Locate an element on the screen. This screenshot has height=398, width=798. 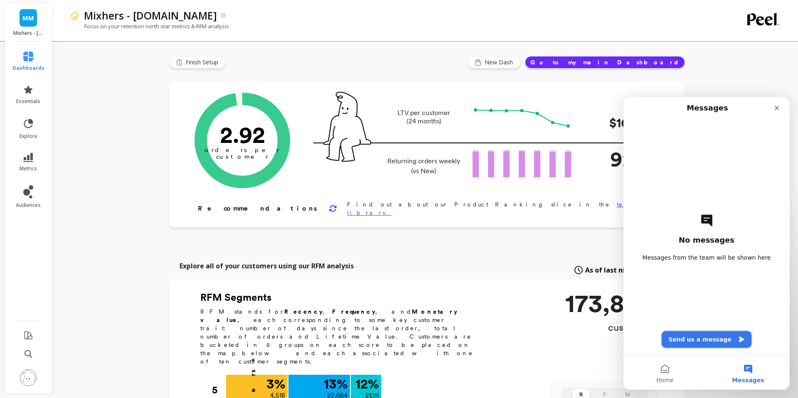
span: audiences is located at coordinates (28, 205).